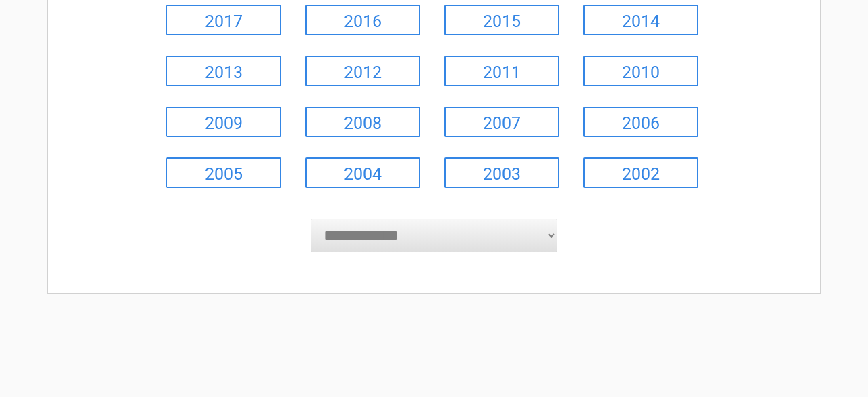  Describe the element at coordinates (641, 71) in the screenshot. I see `a: 2010` at that location.